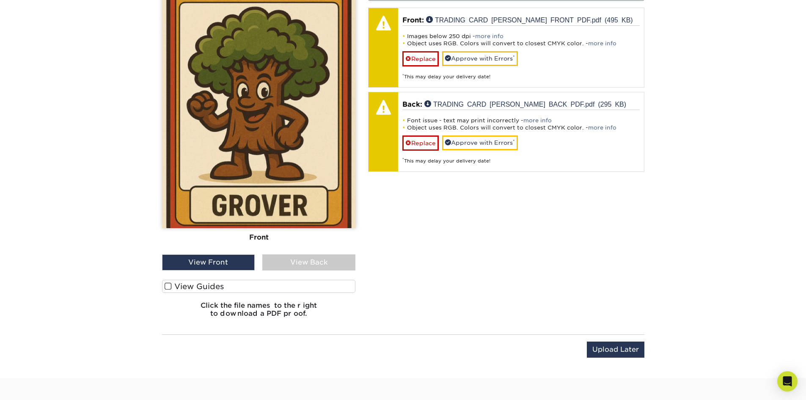  Describe the element at coordinates (309, 262) in the screenshot. I see `div: View Back` at that location.